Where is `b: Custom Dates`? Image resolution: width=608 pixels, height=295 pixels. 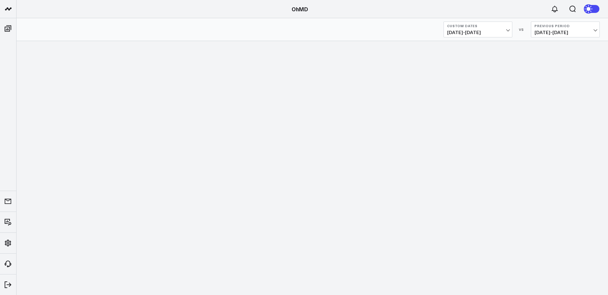 b: Custom Dates is located at coordinates (478, 26).